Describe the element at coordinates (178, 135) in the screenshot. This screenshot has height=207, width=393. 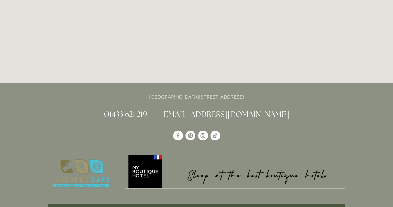
I see `a: Losehill House Hotel & Spa` at that location.